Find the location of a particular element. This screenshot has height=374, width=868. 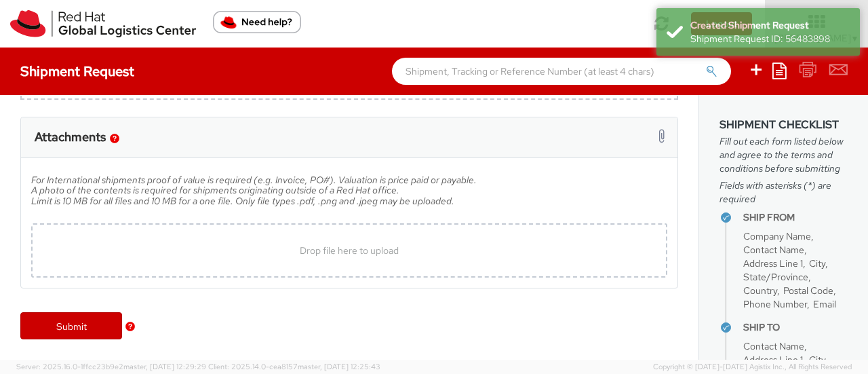

span: Country is located at coordinates (760, 291).